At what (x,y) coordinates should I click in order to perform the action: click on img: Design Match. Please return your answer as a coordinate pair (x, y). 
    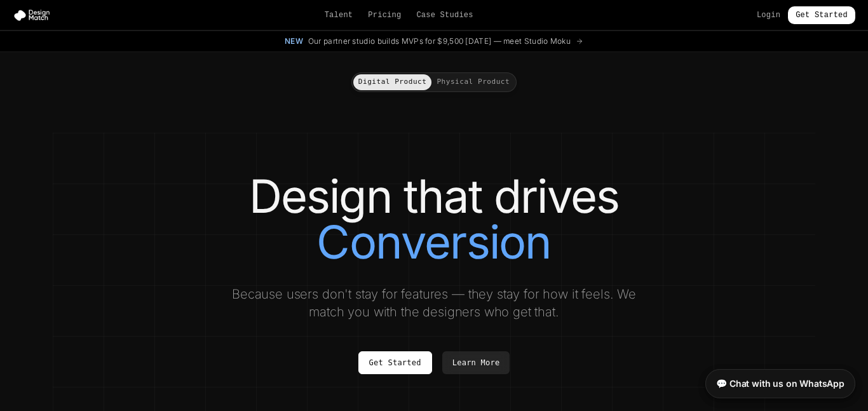
    Looking at the image, I should click on (35, 15).